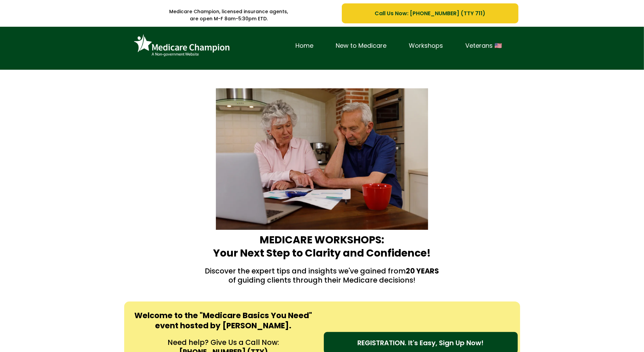 The width and height of the screenshot is (644, 352). Describe the element at coordinates (421, 343) in the screenshot. I see `span: REGISTRATION. It's Easy, Sign Up Now!` at that location.